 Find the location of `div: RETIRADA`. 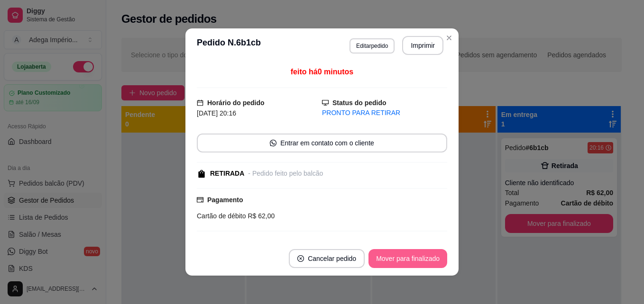

div: RETIRADA is located at coordinates (227, 173).